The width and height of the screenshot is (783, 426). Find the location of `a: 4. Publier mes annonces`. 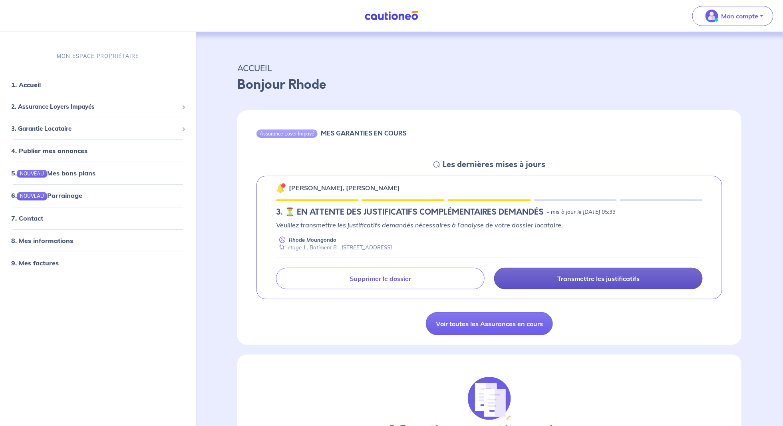

a: 4. Publier mes annonces is located at coordinates (49, 151).